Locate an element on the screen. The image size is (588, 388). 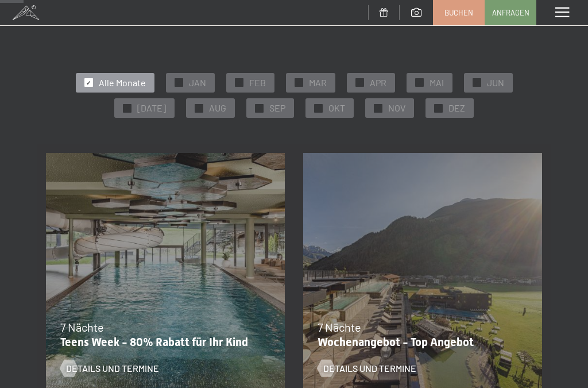
p: Wochenangebot - Top Angebot is located at coordinates (420, 342).